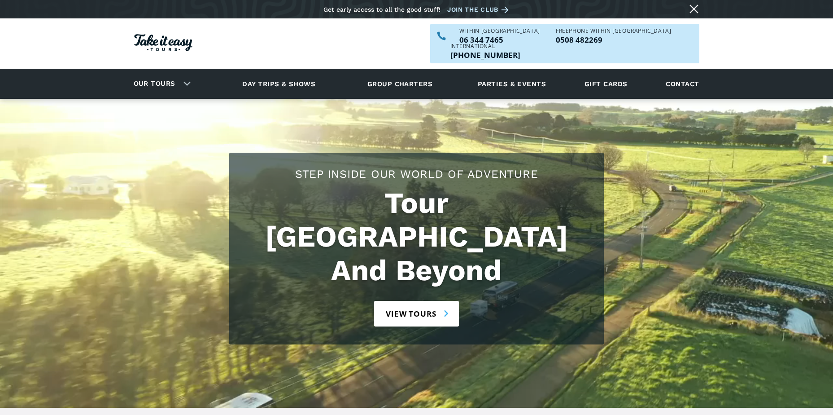 This screenshot has width=833, height=415. What do you see at coordinates (512, 83) in the screenshot?
I see `a: Parties & events` at bounding box center [512, 83].